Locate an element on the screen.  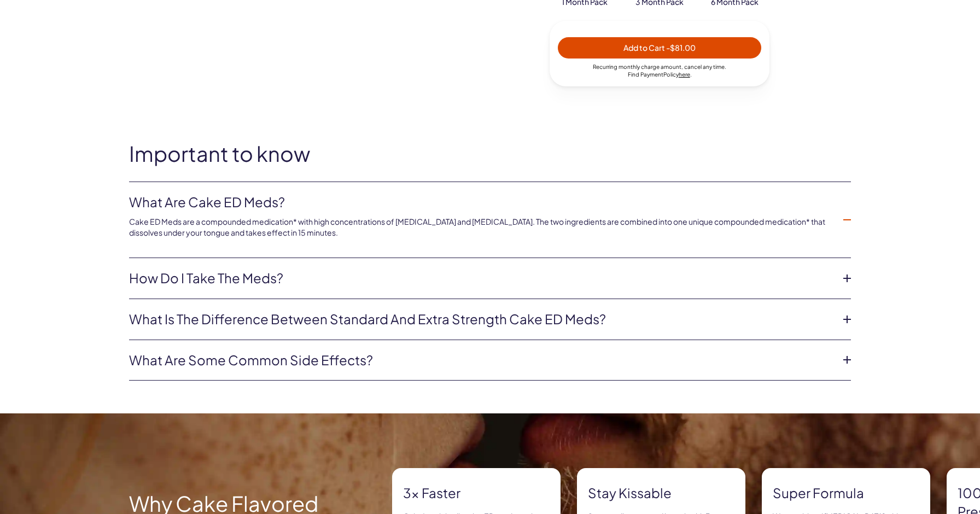
a: What are some common side effects? is located at coordinates (482, 360).